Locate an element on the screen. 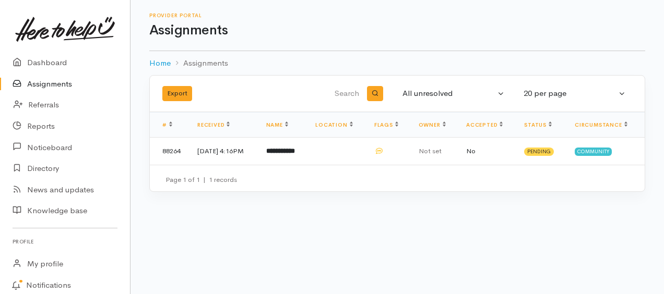 Image resolution: width=664 pixels, height=294 pixels. span: Community is located at coordinates (593, 152).